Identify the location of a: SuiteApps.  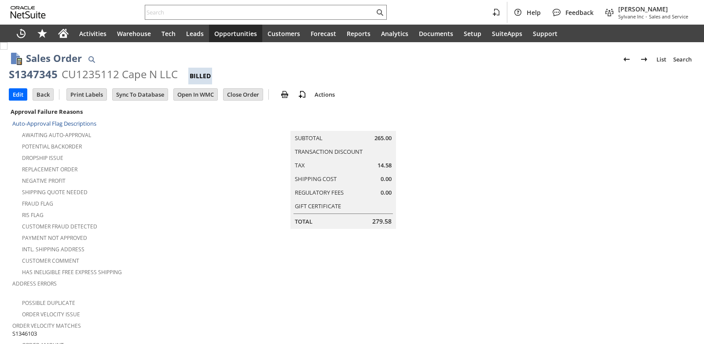
(507, 33).